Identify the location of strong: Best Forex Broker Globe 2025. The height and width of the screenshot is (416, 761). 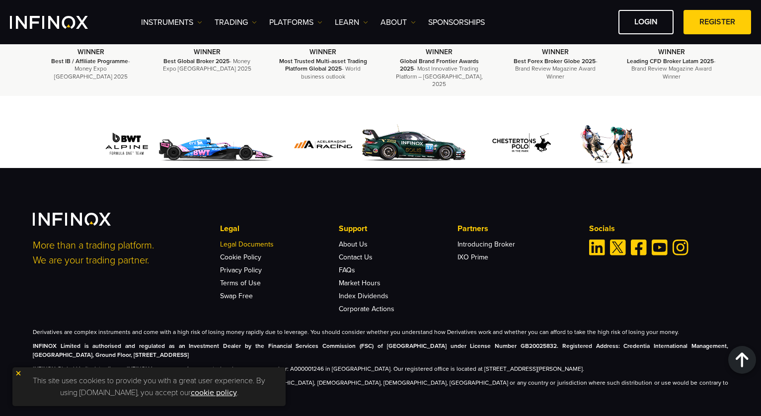
(554, 61).